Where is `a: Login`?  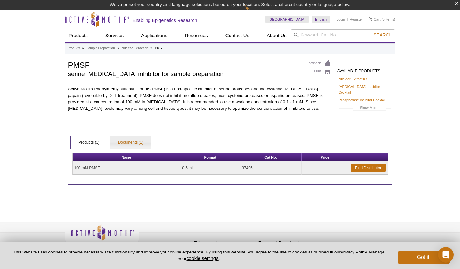
a: Login is located at coordinates (341, 19).